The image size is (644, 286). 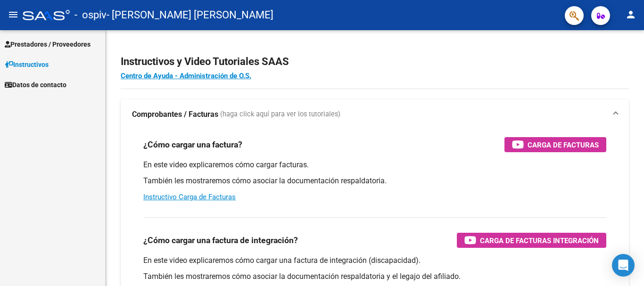 What do you see at coordinates (555, 145) in the screenshot?
I see `button: Carga de Facturas` at bounding box center [555, 145].